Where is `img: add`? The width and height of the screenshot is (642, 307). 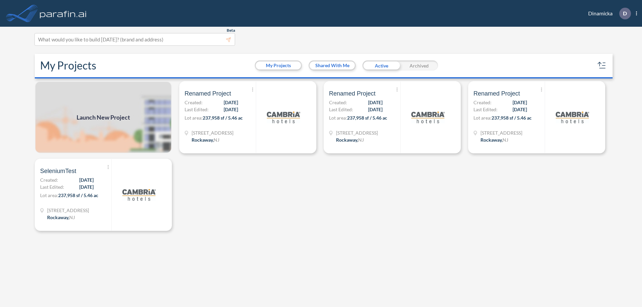
img: add is located at coordinates (103, 117).